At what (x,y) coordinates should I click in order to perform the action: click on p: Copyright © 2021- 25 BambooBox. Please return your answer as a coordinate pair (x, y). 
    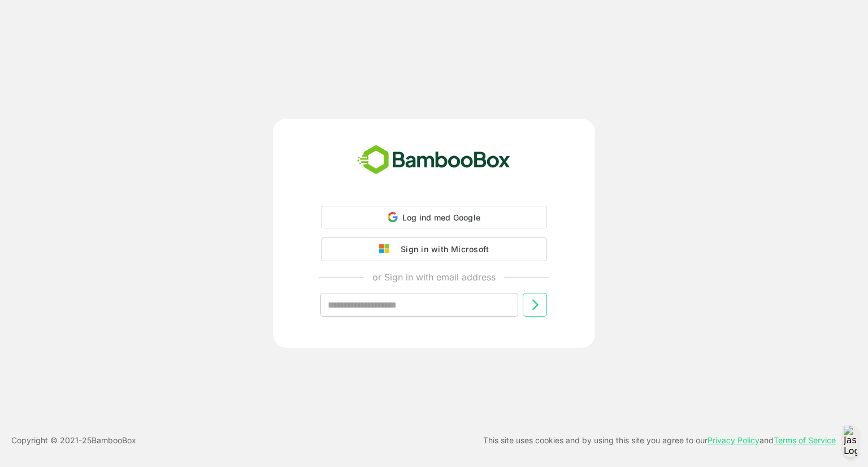
    Looking at the image, I should click on (74, 440).